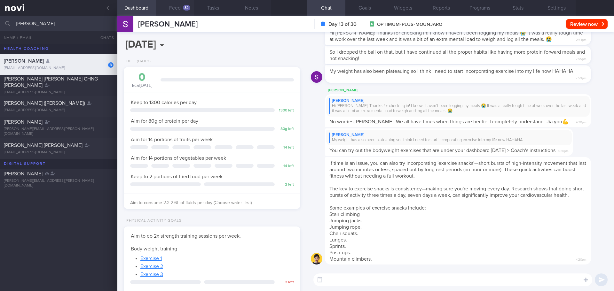  I want to click on span: Sprints., so click(338, 247).